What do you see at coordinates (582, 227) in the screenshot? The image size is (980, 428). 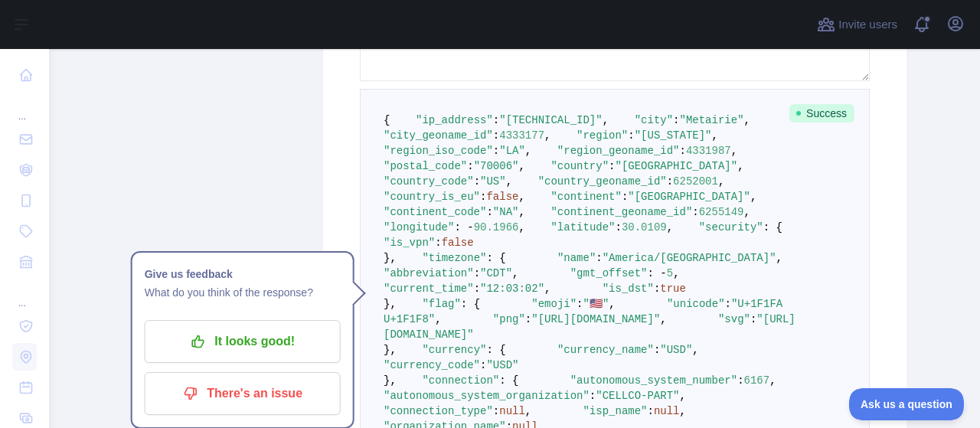 I see `span: "latitude"` at bounding box center [582, 227].